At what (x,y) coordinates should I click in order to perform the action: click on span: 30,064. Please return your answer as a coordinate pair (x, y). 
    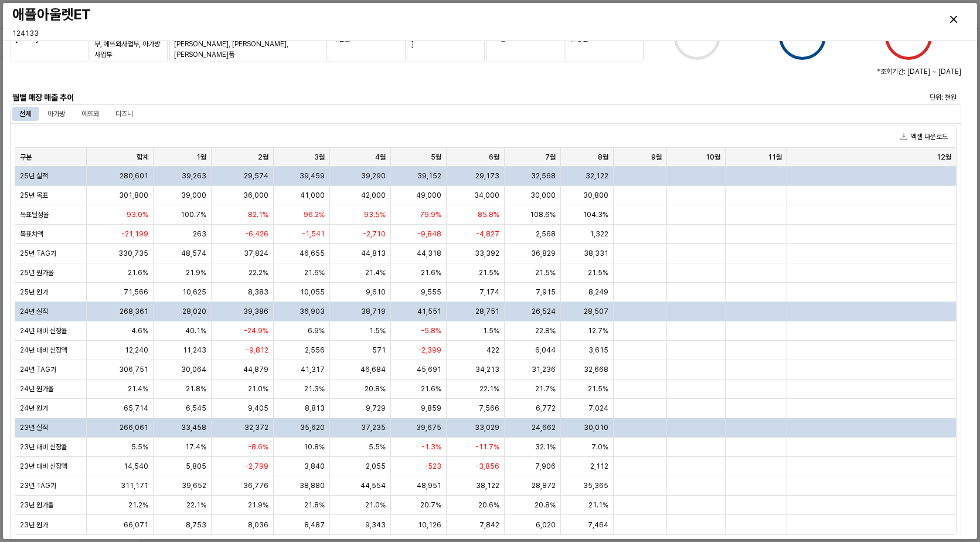
    Looking at the image, I should click on (194, 369).